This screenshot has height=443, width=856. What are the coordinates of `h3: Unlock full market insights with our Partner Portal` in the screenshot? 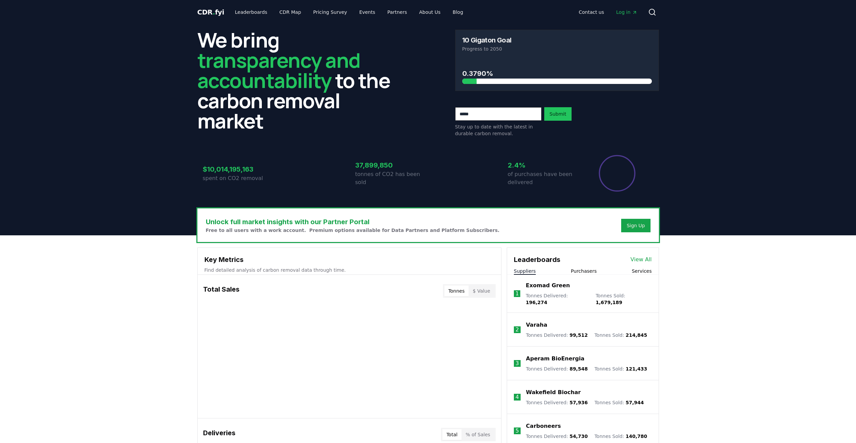 It's located at (353, 222).